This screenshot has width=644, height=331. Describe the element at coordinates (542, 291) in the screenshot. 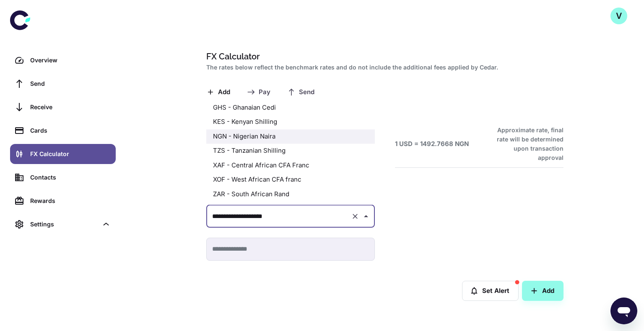

I see `button: Add` at that location.